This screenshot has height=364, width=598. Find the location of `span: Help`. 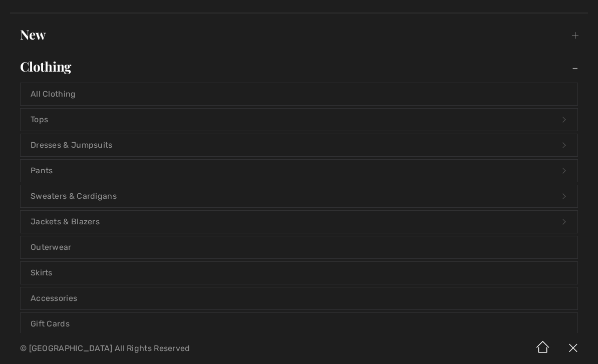

span: Help is located at coordinates (33, 12).